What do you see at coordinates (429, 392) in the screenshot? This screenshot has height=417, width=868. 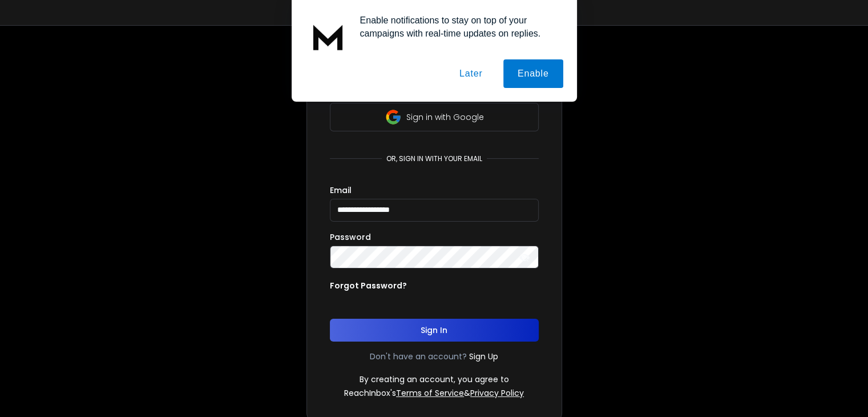 I see `span: Terms of Service` at bounding box center [429, 392].